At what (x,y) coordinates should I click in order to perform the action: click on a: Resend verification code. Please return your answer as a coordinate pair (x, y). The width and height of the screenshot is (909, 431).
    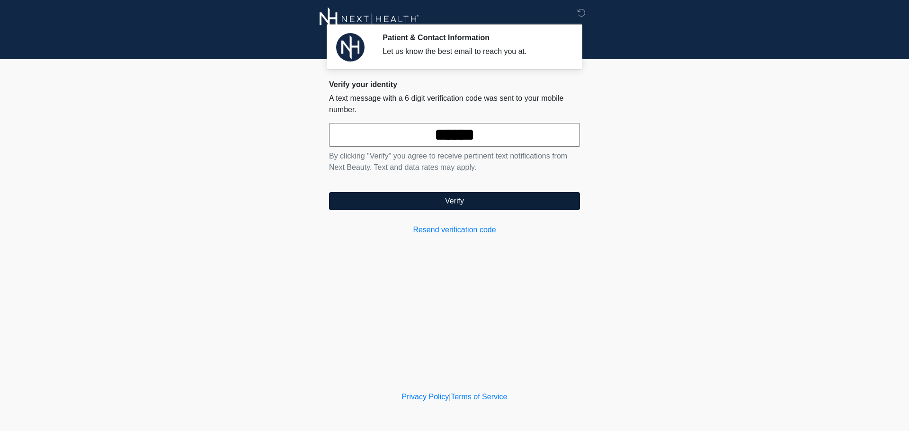
    Looking at the image, I should click on (454, 230).